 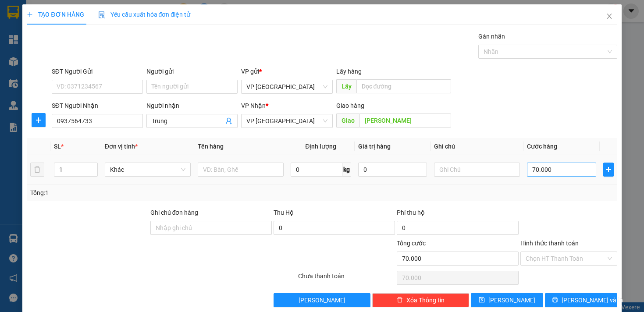 What do you see at coordinates (121, 146) in the screenshot?
I see `span: Đơn vị tính` at bounding box center [121, 146].